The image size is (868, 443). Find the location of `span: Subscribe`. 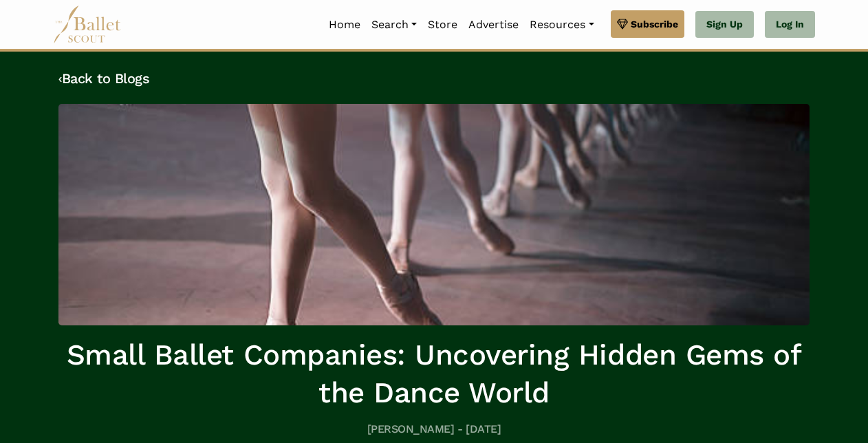

span: Subscribe is located at coordinates (654, 24).